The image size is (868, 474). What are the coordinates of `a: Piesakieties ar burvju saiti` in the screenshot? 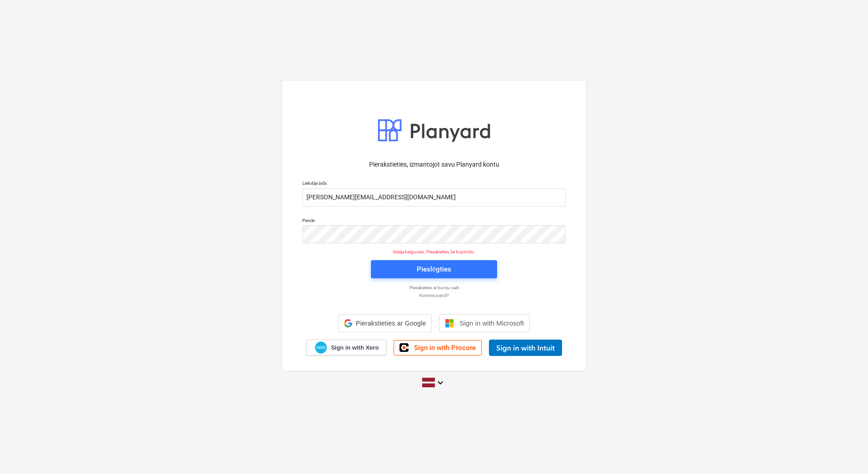 It's located at (434, 287).